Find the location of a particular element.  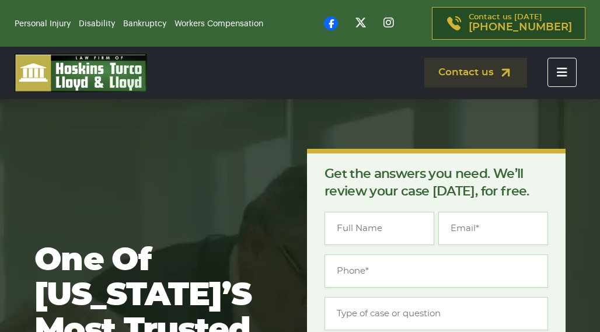

input: Email* is located at coordinates (493, 228).